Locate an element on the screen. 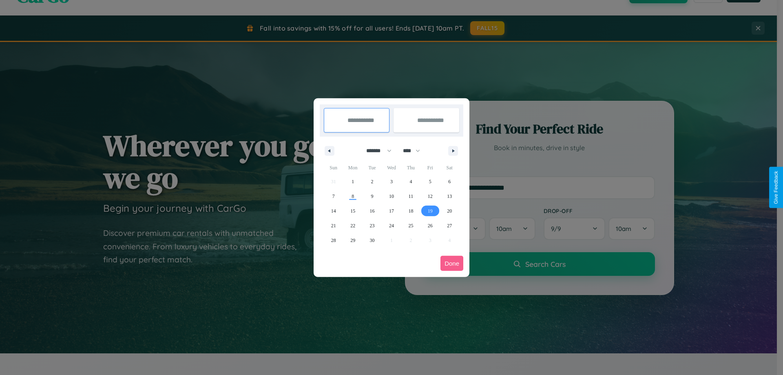  span: 29 is located at coordinates (353, 240).